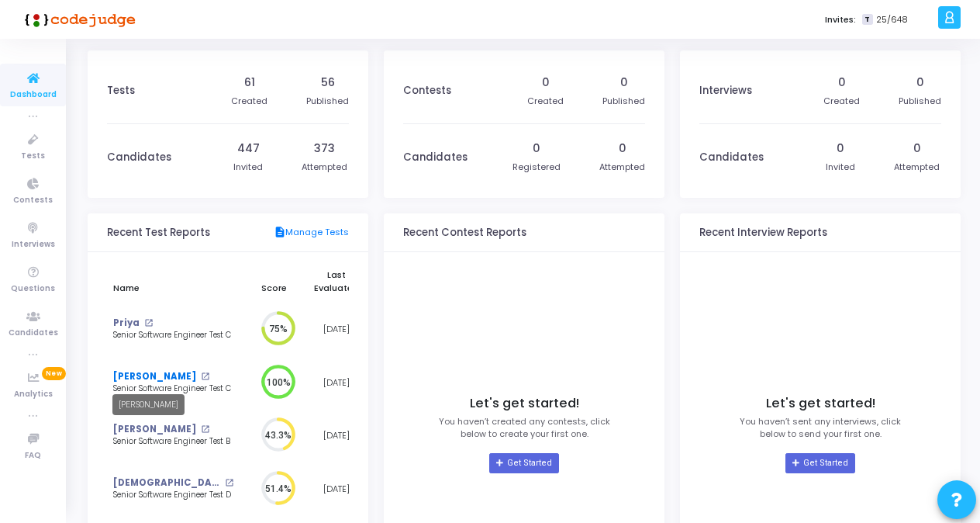  Describe the element at coordinates (54, 373) in the screenshot. I see `span: New` at that location.